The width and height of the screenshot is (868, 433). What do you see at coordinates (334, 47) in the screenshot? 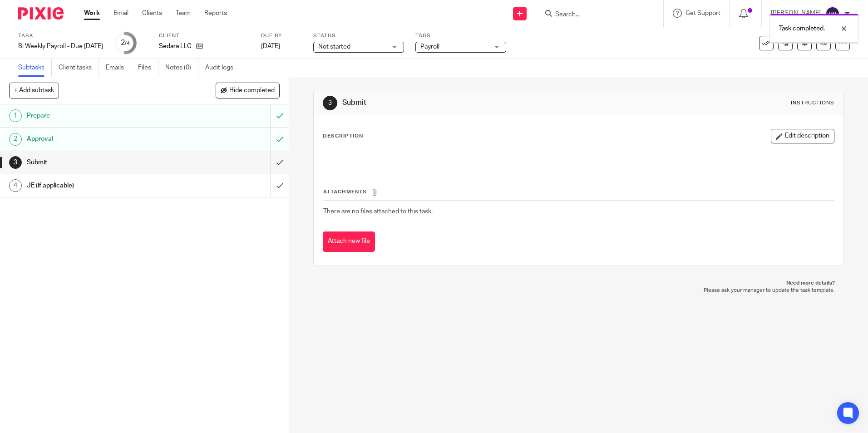
I see `span: Not started` at bounding box center [334, 47].